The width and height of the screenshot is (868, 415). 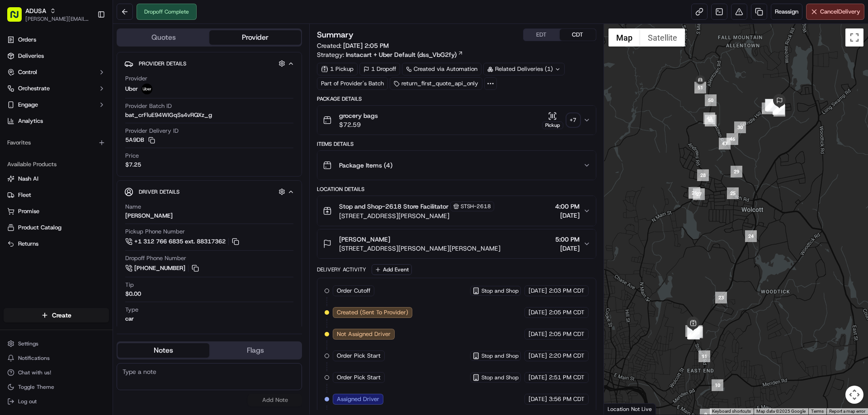 I want to click on a: Promise, so click(x=56, y=212).